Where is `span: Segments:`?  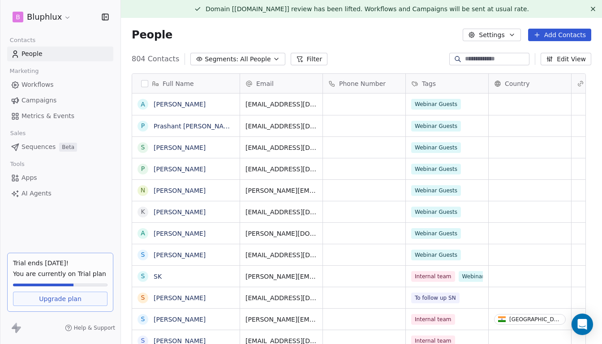 span: Segments: is located at coordinates (221, 59).